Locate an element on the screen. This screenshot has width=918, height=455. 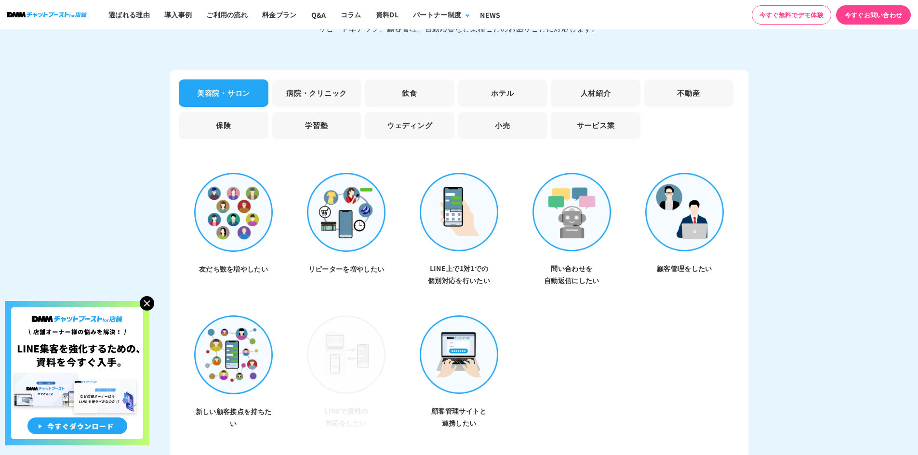
h3: 顧客管理をしたい is located at coordinates (685, 268).